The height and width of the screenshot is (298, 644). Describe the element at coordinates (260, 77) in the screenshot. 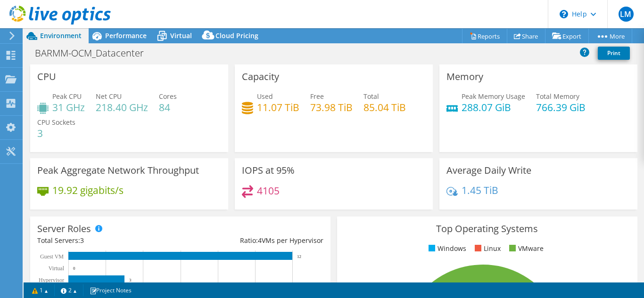

I see `h3: Capacity` at that location.